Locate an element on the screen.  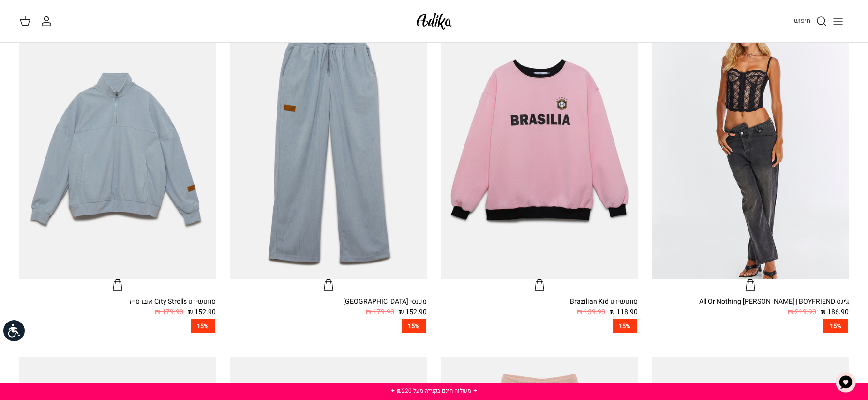
a: סווטשירט City Strolls אוברסייז 152.90 ₪ 179.90 ₪ is located at coordinates (118, 307).